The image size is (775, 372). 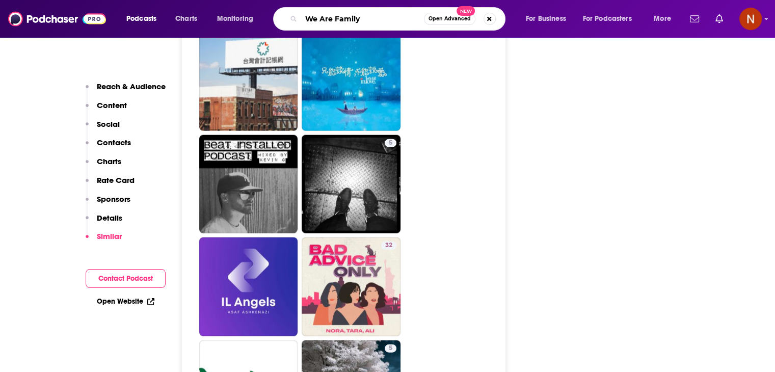 I want to click on div: Search podcasts, credits, & more..., so click(x=399, y=19).